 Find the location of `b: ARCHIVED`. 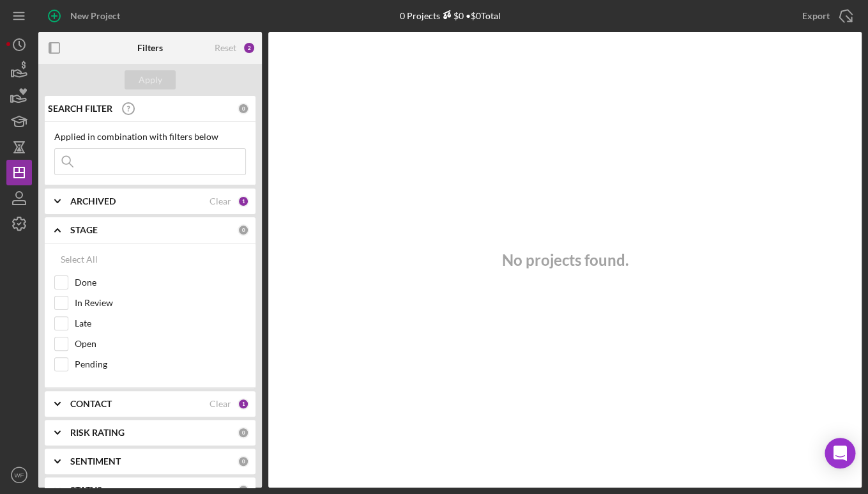

b: ARCHIVED is located at coordinates (92, 201).